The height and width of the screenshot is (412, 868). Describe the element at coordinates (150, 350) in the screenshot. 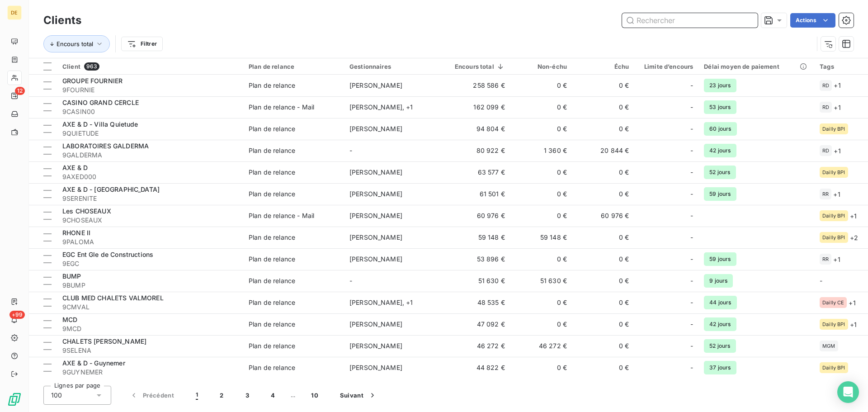

I see `span: 9SELENA` at that location.